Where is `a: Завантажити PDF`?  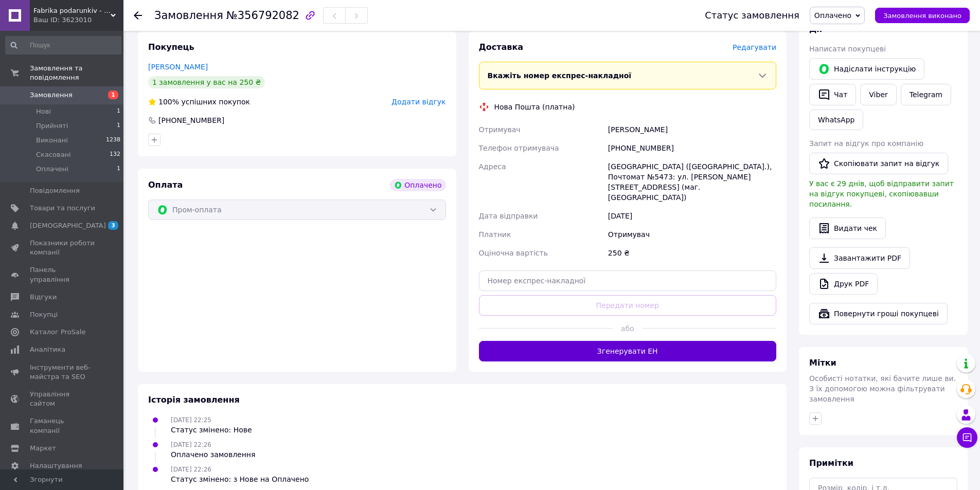
a: Завантажити PDF is located at coordinates (860, 258).